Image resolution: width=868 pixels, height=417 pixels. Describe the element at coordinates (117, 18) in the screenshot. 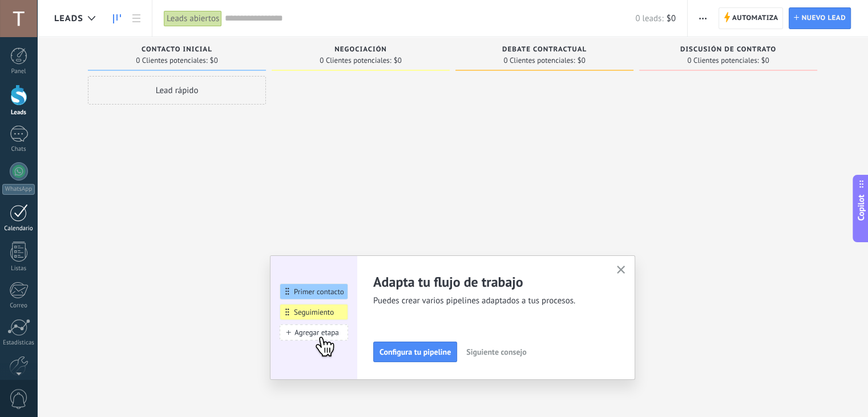

I see `a: Leads` at that location.